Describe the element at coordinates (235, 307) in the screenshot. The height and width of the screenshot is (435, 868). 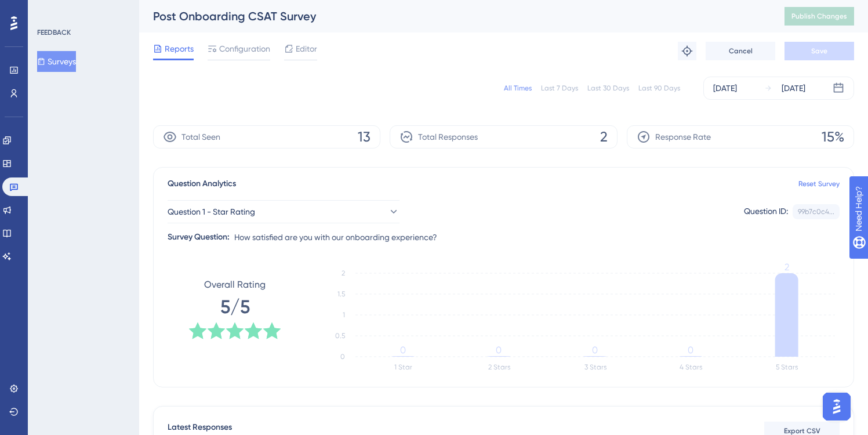
I see `span: 5/5` at that location.